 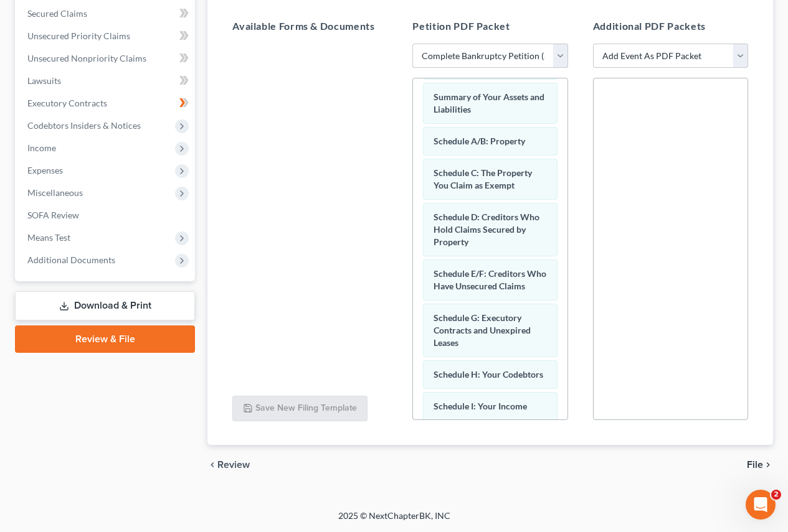 What do you see at coordinates (488, 374) in the screenshot?
I see `span: Schedule H: Your Codebtors` at bounding box center [488, 374].